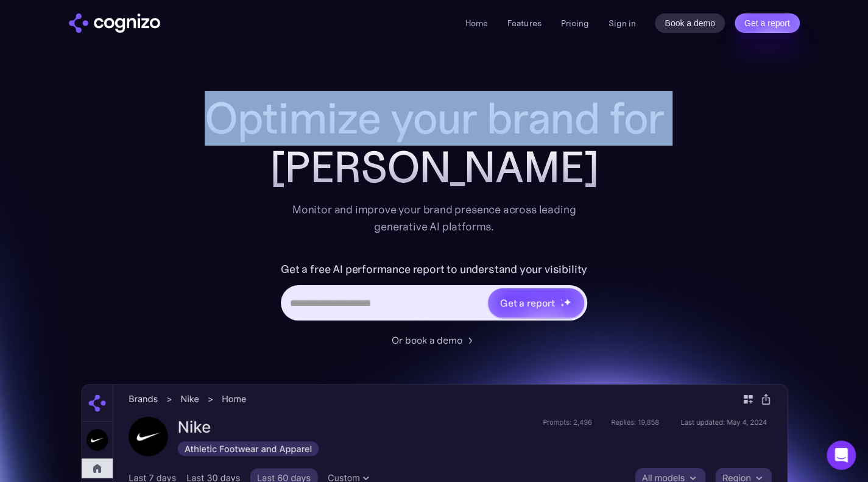  What do you see at coordinates (428, 340) in the screenshot?
I see `div: Or book a demo` at bounding box center [428, 340].